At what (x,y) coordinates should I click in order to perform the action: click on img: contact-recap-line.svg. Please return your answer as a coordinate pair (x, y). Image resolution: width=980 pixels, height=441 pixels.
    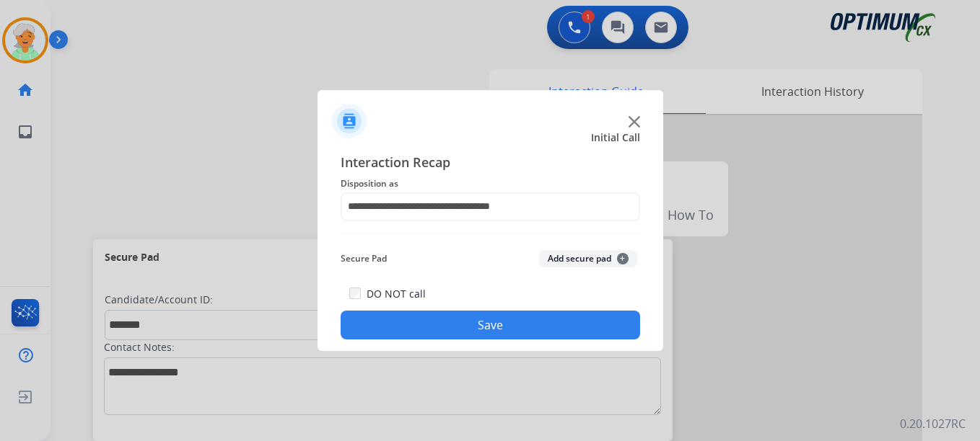
    Looking at the image, I should click on (490, 233).